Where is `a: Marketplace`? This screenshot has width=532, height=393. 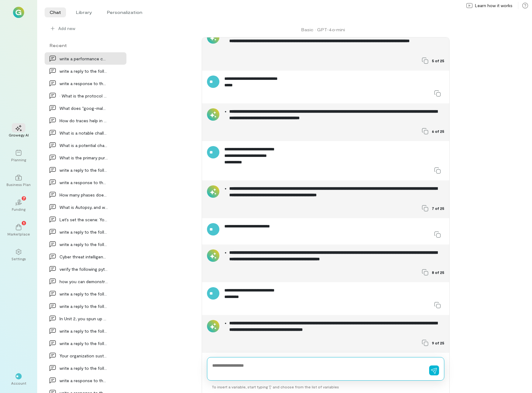
a: Marketplace is located at coordinates (18, 230).